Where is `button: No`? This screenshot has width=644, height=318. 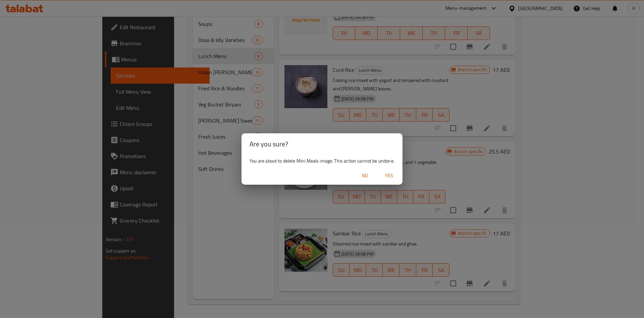 button: No is located at coordinates (365, 175).